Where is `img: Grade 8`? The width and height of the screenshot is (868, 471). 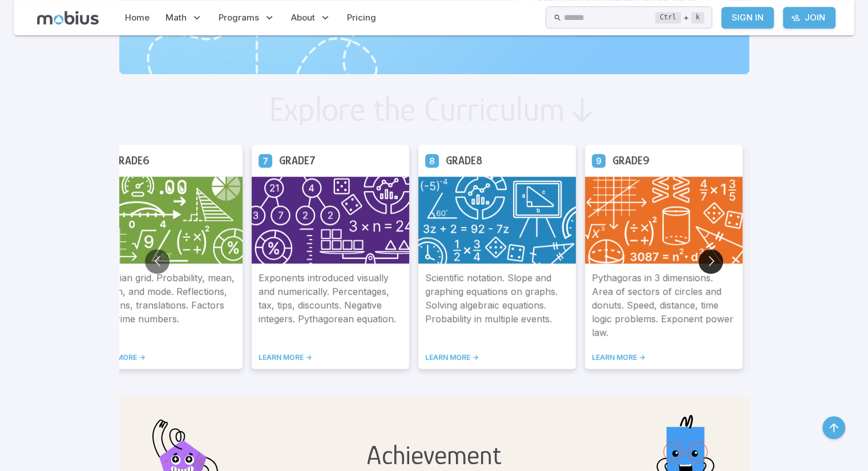 img: Grade 8 is located at coordinates (497, 220).